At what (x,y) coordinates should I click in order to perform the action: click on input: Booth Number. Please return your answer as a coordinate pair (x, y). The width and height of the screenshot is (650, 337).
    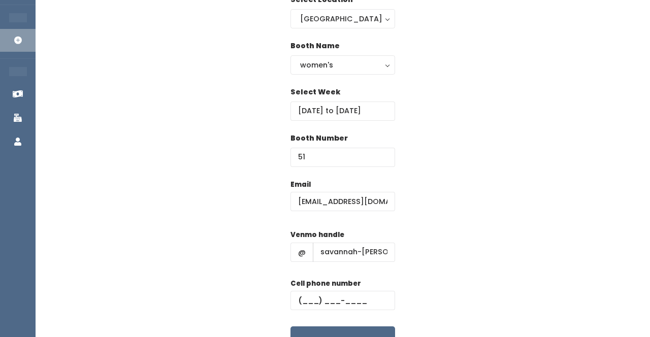
    Looking at the image, I should click on (343, 158).